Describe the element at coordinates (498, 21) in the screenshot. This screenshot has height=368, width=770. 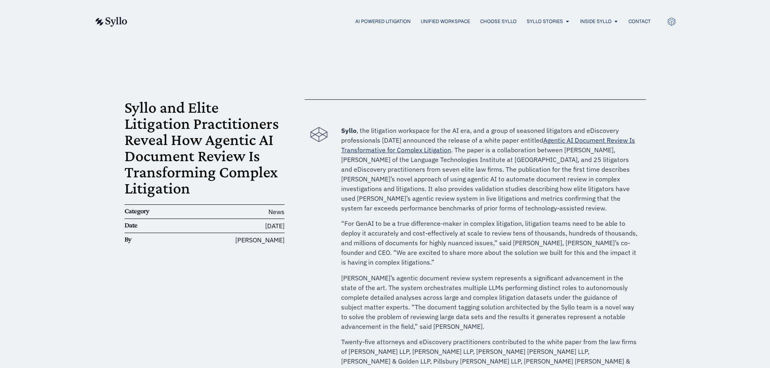
I see `a: Choose Syllo` at that location.